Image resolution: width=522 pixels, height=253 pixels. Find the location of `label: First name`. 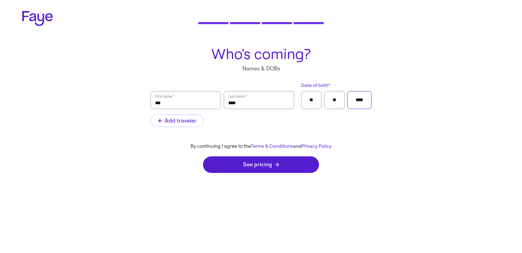

label: First name is located at coordinates (164, 96).